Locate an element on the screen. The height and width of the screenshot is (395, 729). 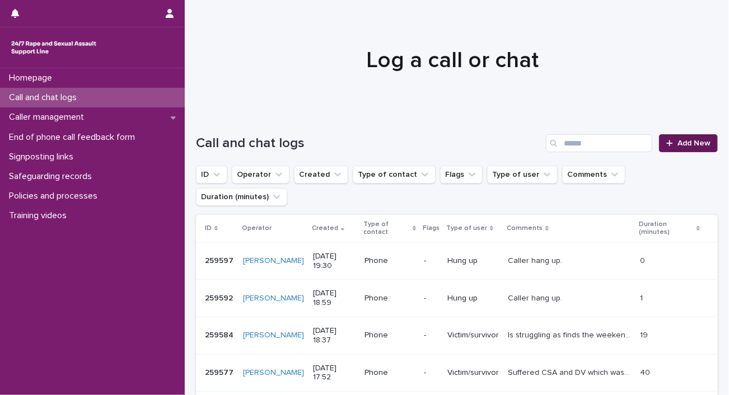
p: Operator is located at coordinates (256, 228).